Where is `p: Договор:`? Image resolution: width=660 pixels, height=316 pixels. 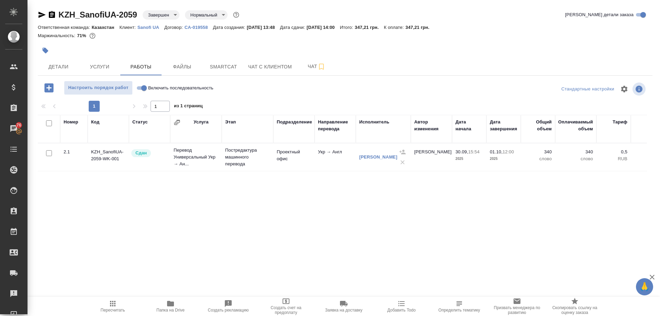 p: Договор: is located at coordinates (174, 27).